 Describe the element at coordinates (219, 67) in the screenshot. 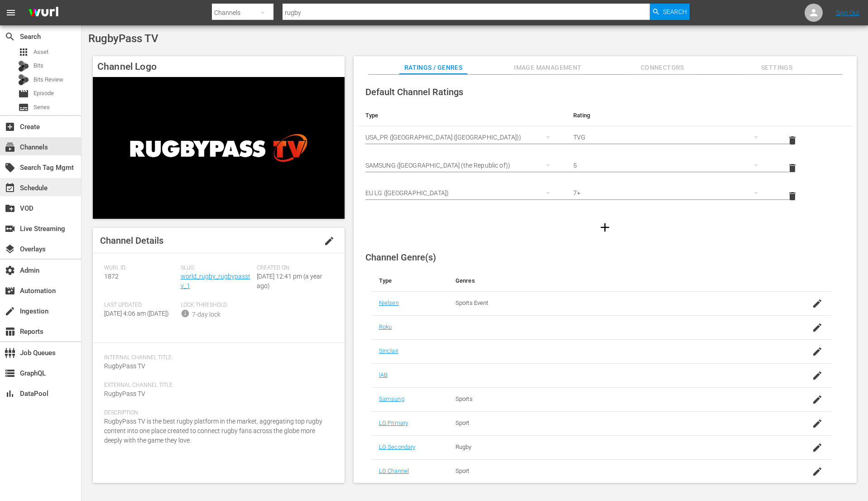

I see `h4: Channel Logo` at that location.